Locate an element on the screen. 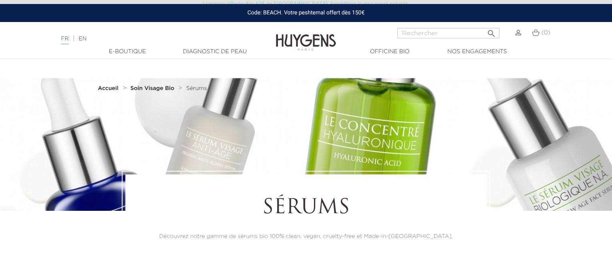 Image resolution: width=612 pixels, height=278 pixels. input: Rechercher is located at coordinates (448, 33).